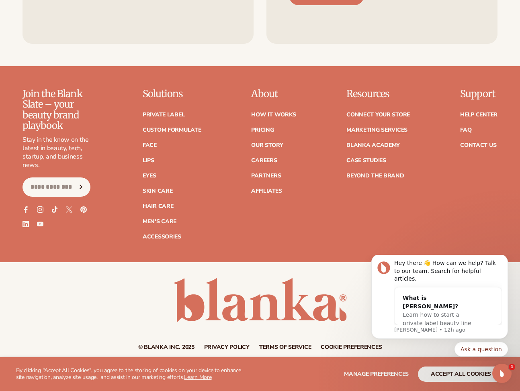 Image resolution: width=520 pixels, height=391 pixels. I want to click on a: Beyond the brand, so click(375, 176).